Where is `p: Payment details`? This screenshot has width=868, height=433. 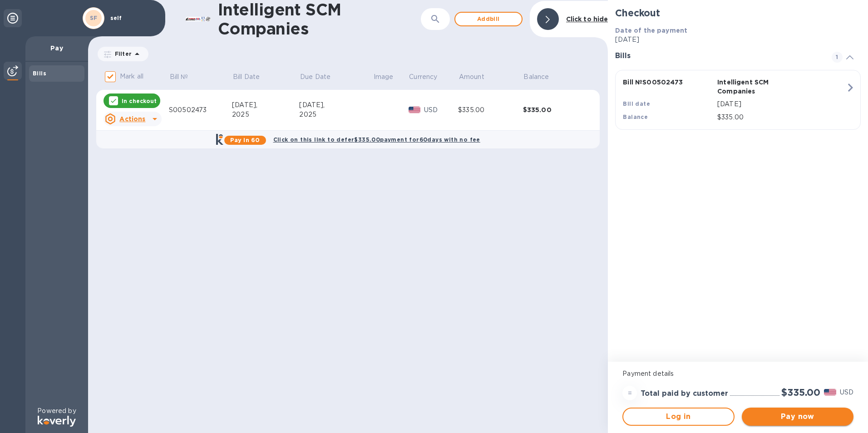 p: Payment details is located at coordinates (737, 373).